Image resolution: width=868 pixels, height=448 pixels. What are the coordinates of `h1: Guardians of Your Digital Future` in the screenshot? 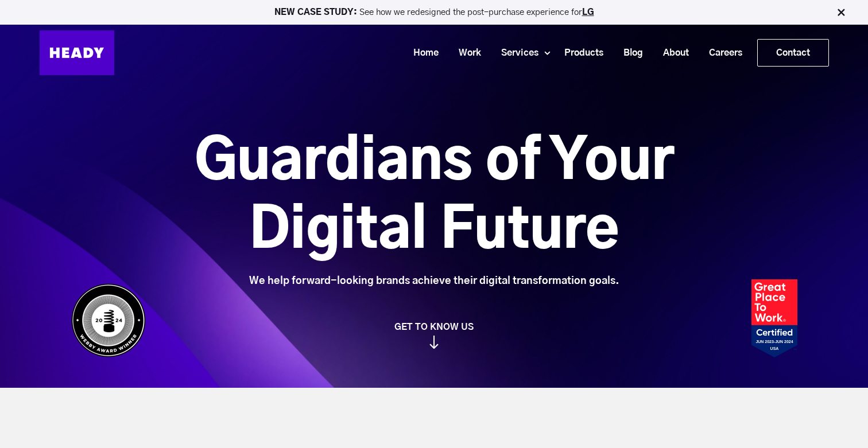 It's located at (434, 197).